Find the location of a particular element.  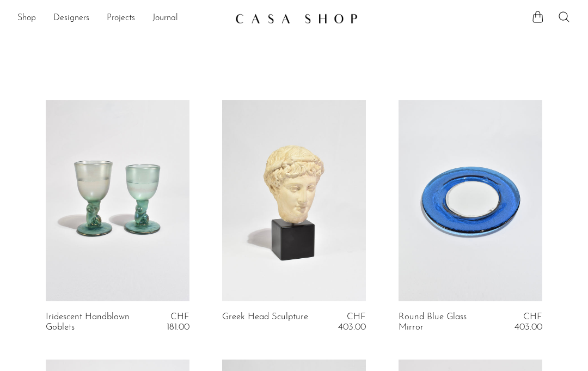

nav: Desktop navigation is located at coordinates (122, 19).